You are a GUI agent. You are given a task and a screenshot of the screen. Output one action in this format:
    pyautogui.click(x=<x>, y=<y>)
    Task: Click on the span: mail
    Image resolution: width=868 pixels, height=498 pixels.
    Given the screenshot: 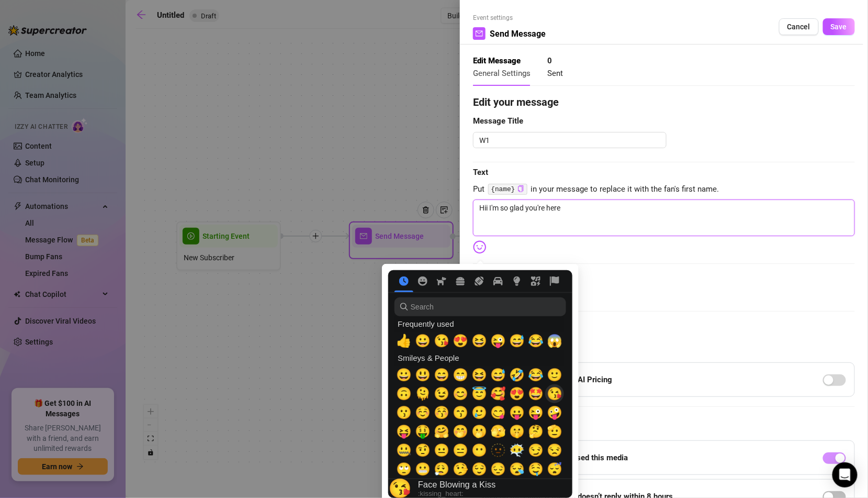 What is the action you would take?
    pyautogui.click(x=480, y=34)
    